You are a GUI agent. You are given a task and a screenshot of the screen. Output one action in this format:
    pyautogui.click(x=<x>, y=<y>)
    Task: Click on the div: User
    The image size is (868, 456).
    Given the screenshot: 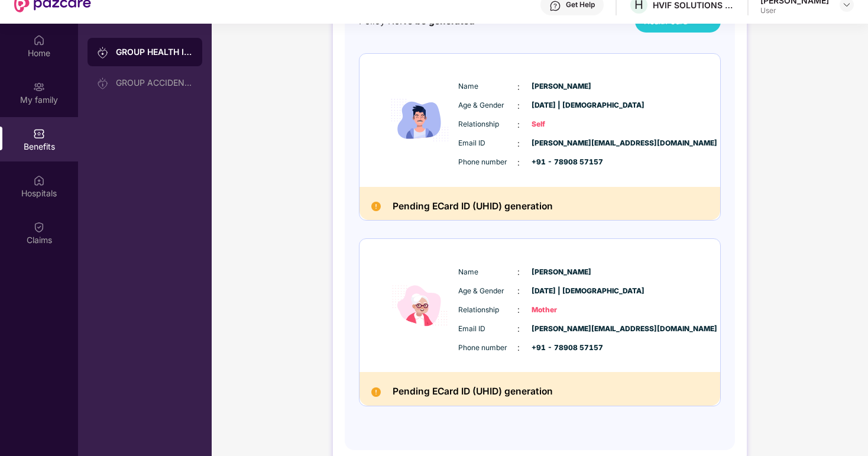 What is the action you would take?
    pyautogui.click(x=795, y=11)
    